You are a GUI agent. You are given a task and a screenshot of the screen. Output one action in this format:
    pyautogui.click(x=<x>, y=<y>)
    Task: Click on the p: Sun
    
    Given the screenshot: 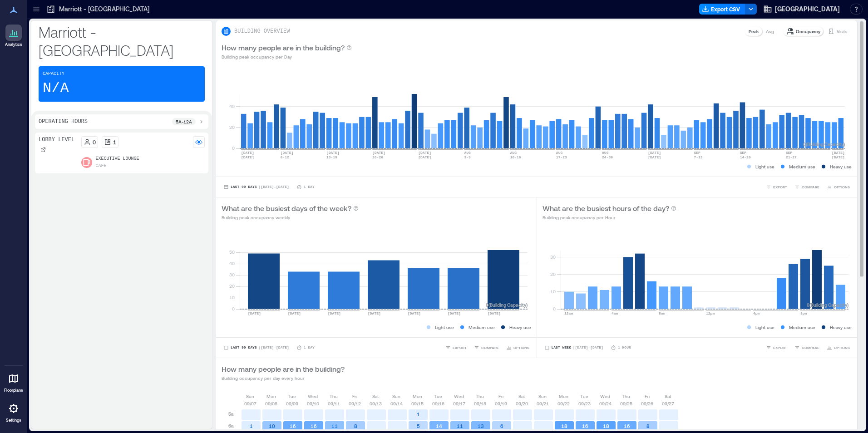 What is the action you would take?
    pyautogui.click(x=250, y=397)
    